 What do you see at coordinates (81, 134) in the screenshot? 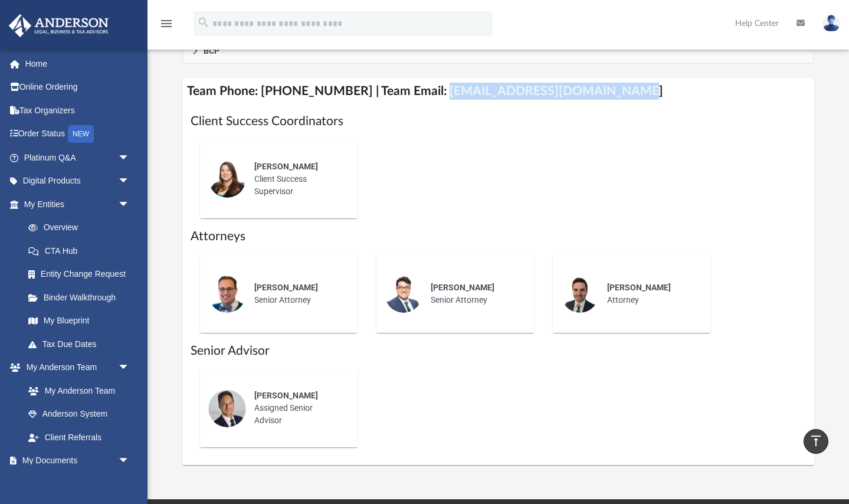
I see `div: NEW` at bounding box center [81, 134].